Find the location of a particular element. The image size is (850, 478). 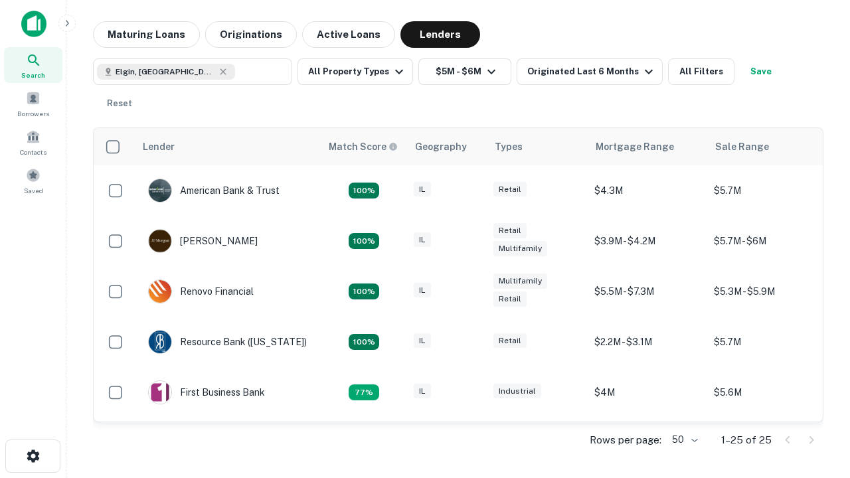

div: Industrial is located at coordinates (518, 391).